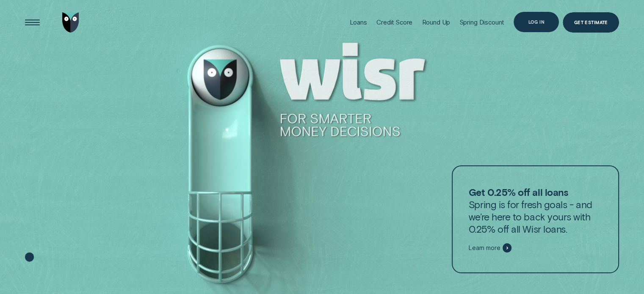  Describe the element at coordinates (535, 211) in the screenshot. I see `p: Spring is for fresh goals - and we’re here to back yours with 0.25% off all Wisr loans.` at that location.